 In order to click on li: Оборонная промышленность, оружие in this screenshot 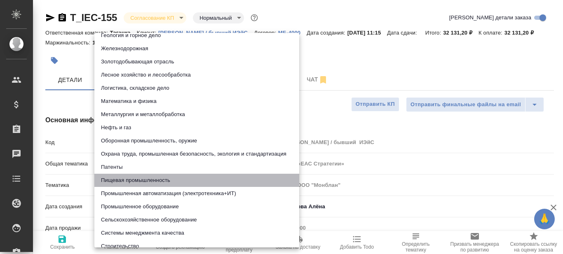, I will do `click(197, 141)`.